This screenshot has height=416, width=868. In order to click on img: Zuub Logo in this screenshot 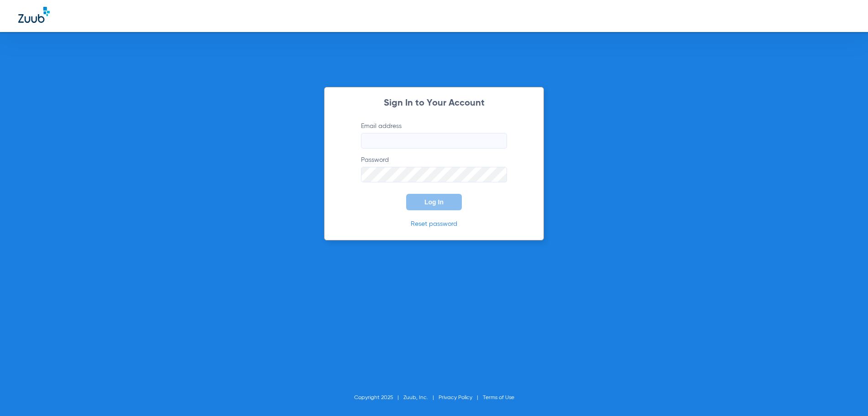, I will do `click(34, 14)`.